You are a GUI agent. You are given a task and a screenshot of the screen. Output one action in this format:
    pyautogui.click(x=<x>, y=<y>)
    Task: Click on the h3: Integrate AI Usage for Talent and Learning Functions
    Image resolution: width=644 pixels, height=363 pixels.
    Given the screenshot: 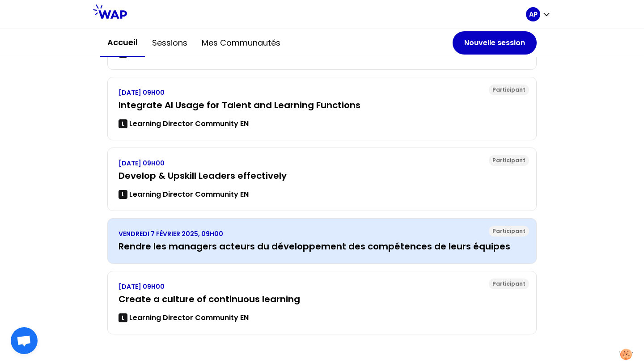 What is the action you would take?
    pyautogui.click(x=322, y=105)
    